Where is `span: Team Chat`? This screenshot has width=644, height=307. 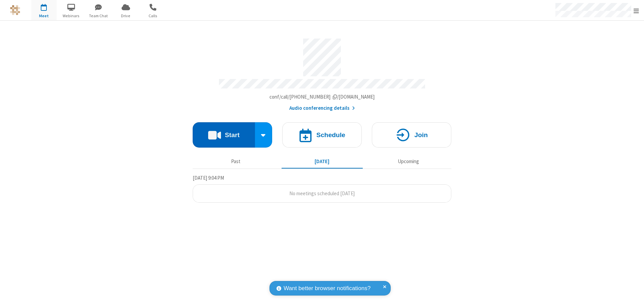
span: Team Chat is located at coordinates (98, 16).